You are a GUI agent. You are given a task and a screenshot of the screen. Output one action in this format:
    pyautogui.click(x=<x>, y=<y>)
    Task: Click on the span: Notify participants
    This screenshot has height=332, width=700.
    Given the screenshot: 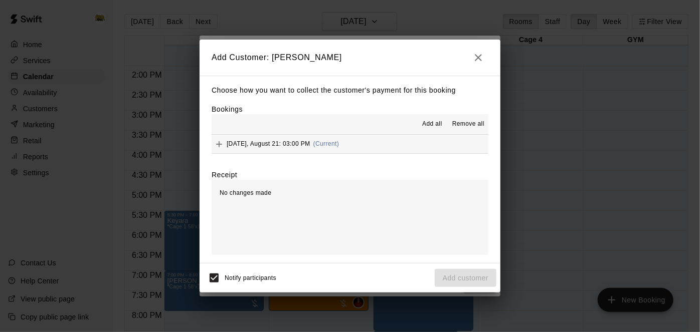 What is the action you would take?
    pyautogui.click(x=250, y=278)
    